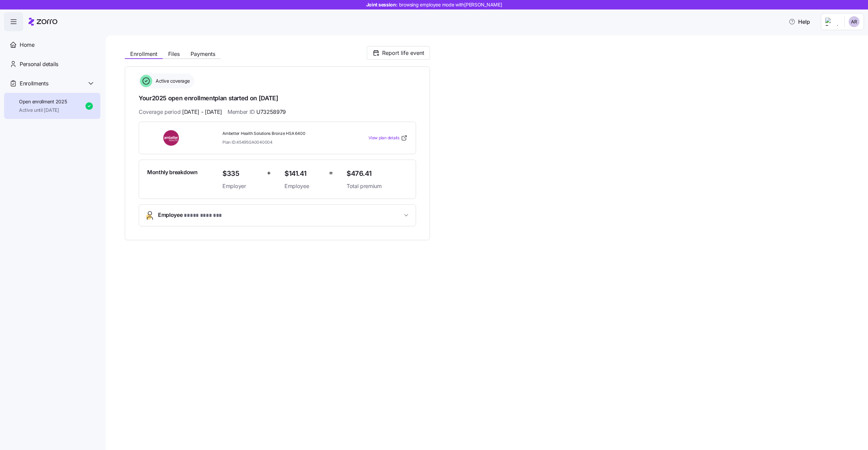  I want to click on span: $476.41, so click(377, 174).